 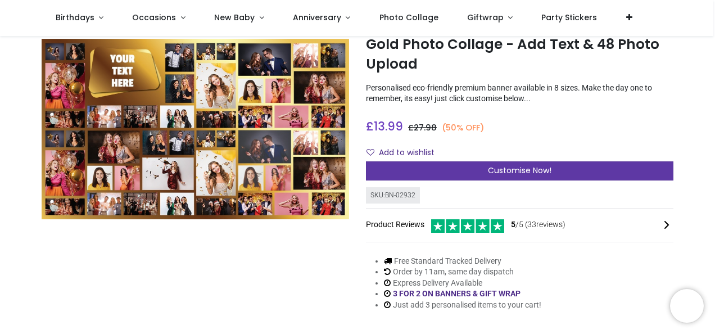 I want to click on a: 3 FOR 2 ON BANNERS & GIFT WRAP, so click(x=457, y=294).